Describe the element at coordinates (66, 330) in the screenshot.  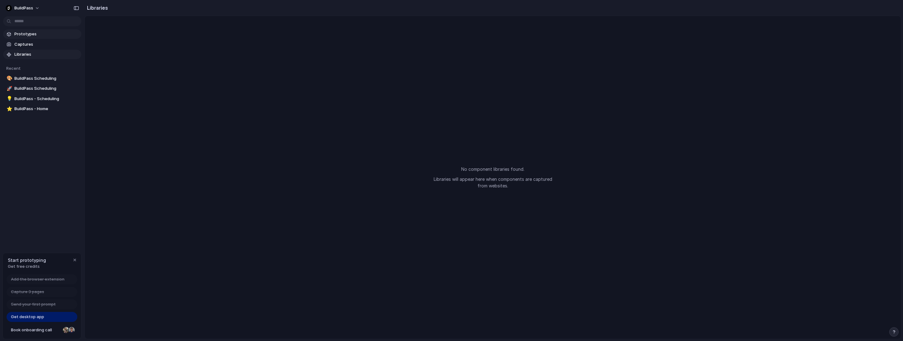
I see `div: Nicole Kubica` at that location.